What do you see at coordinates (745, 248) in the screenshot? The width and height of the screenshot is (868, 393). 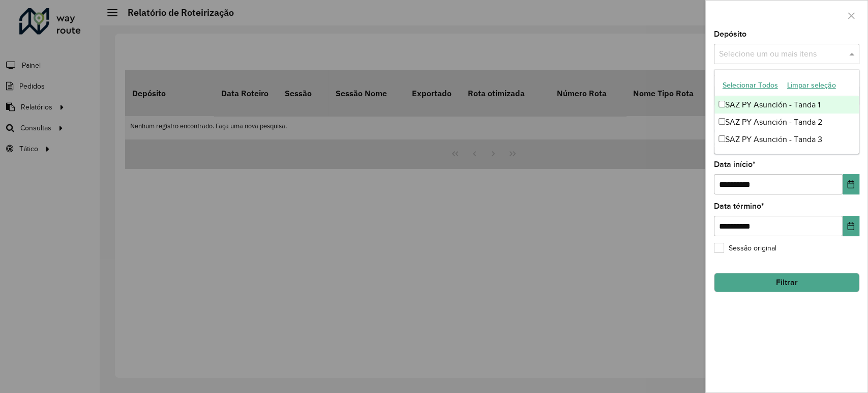 I see `label: Sessão original` at bounding box center [745, 248].